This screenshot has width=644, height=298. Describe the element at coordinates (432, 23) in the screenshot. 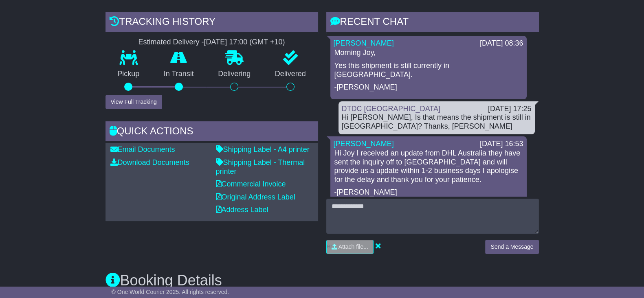

I see `div: RECENT CHAT` at that location.